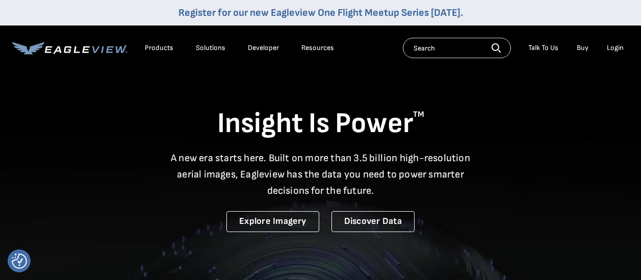  I want to click on a: Developer, so click(263, 48).